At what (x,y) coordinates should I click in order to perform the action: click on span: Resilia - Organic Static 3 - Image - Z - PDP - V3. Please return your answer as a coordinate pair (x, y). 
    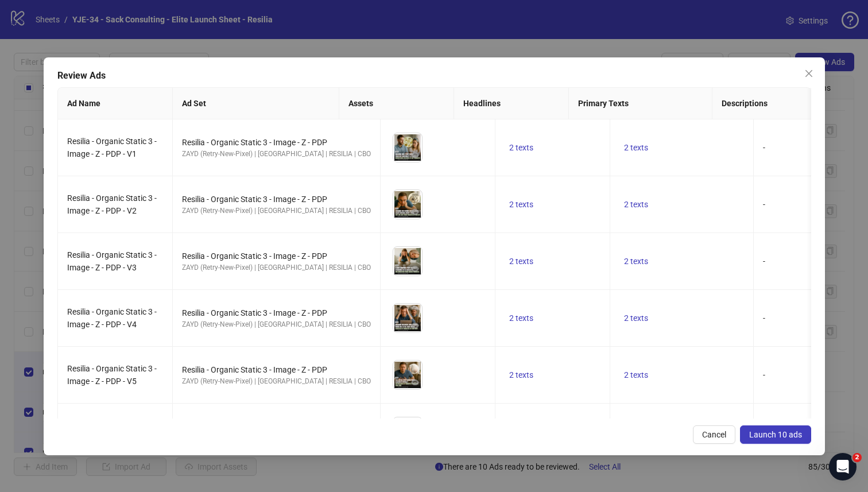
    Looking at the image, I should click on (112, 261).